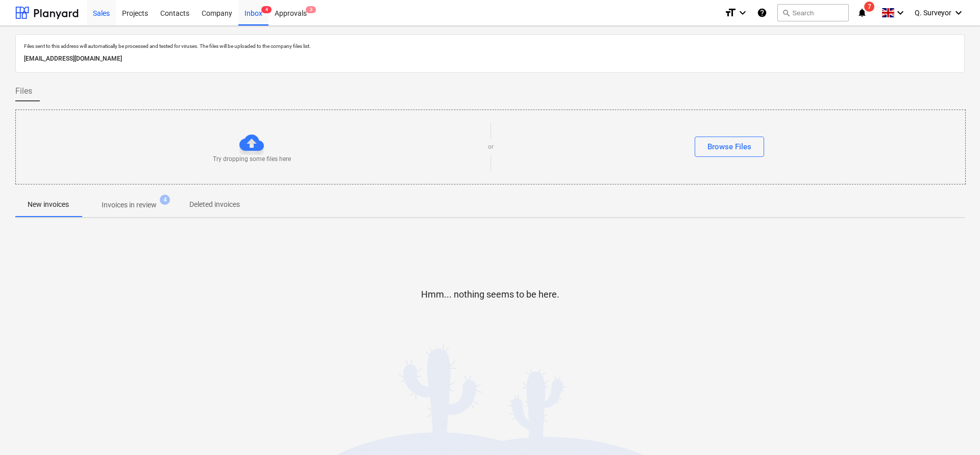 This screenshot has height=455, width=980. I want to click on span: 3, so click(310, 9).